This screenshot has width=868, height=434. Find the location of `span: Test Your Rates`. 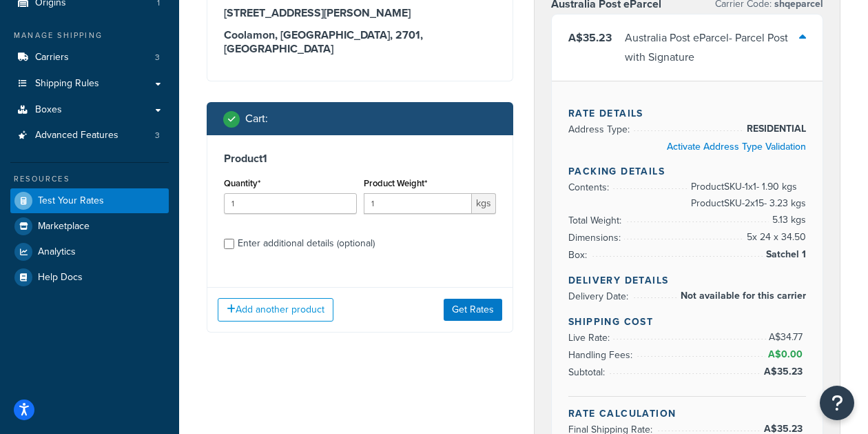

span: Test Your Rates is located at coordinates (71, 201).